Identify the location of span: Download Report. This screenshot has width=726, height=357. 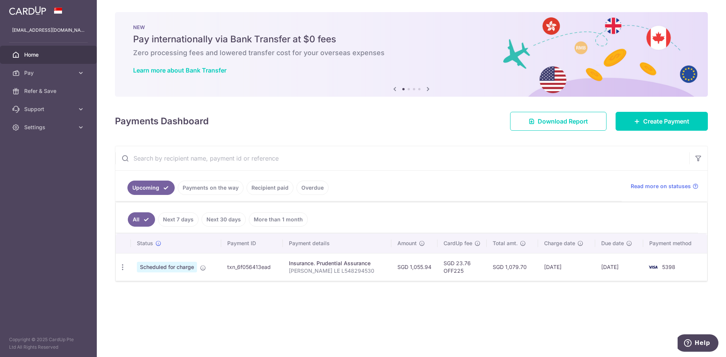
(563, 121).